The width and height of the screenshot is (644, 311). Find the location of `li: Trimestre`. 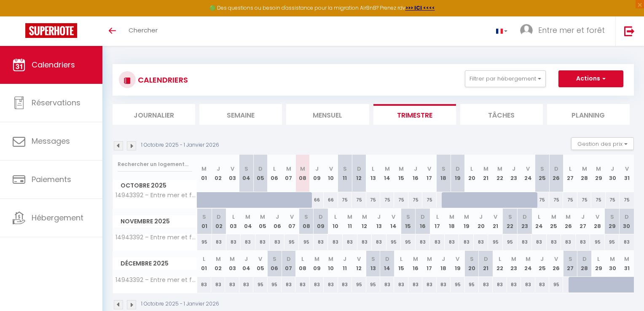

li: Trimestre is located at coordinates (414, 114).